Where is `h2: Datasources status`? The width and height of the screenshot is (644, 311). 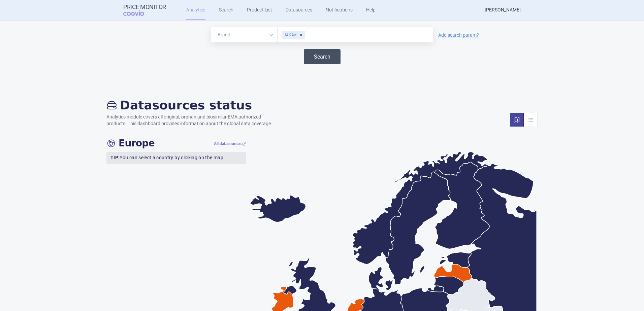 h2: Datasources status is located at coordinates (193, 105).